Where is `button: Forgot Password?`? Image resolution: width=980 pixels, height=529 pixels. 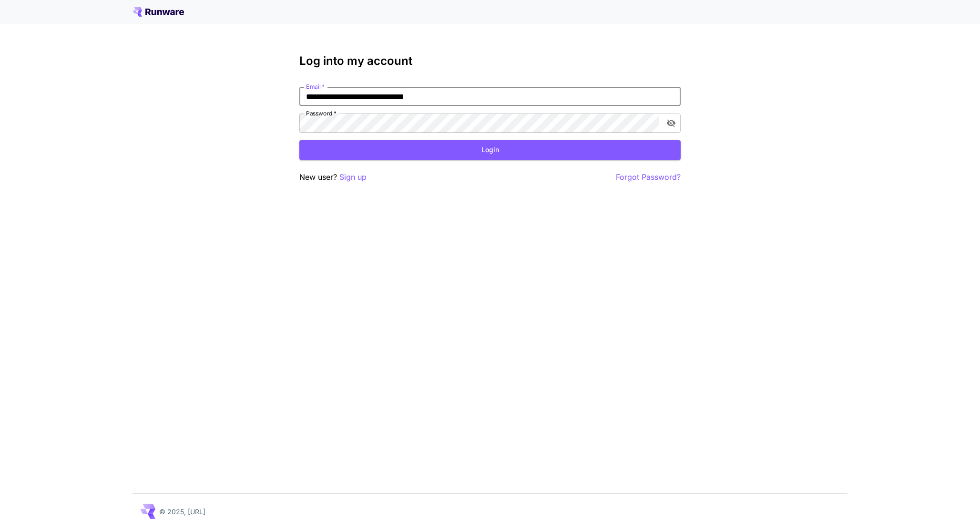 button: Forgot Password? is located at coordinates (648, 177).